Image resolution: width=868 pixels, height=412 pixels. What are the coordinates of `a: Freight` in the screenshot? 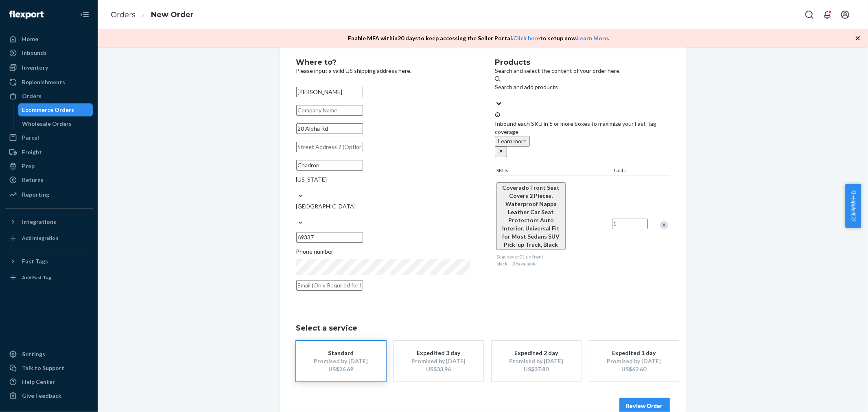 It's located at (49, 152).